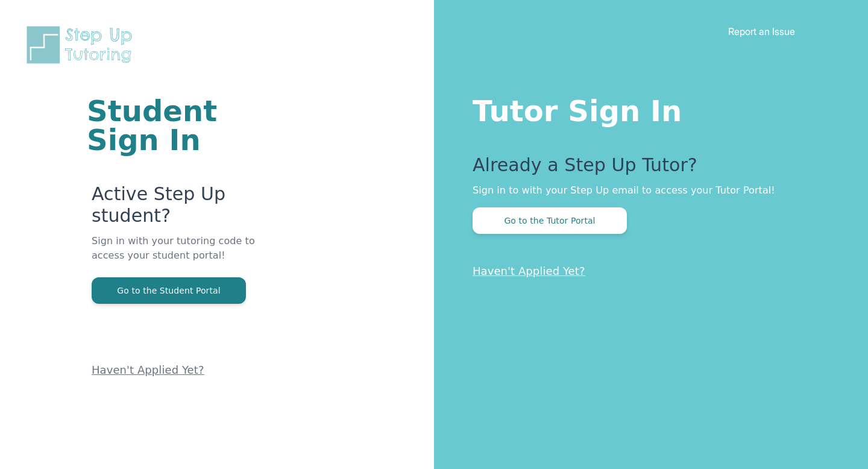 This screenshot has width=868, height=469. What do you see at coordinates (191, 255) in the screenshot?
I see `p: Sign in with your tutoring code to access your student portal!` at bounding box center [191, 255].